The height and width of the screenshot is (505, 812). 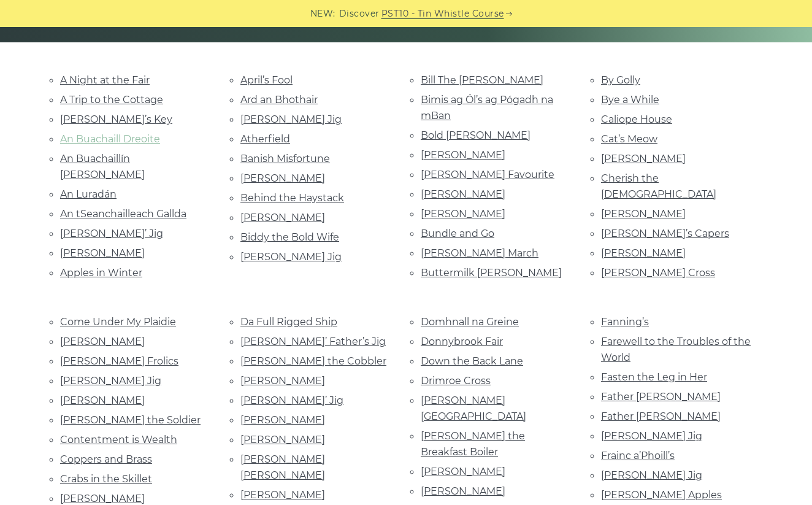 What do you see at coordinates (470, 322) in the screenshot?
I see `a: Domhnall na Greine` at bounding box center [470, 322].